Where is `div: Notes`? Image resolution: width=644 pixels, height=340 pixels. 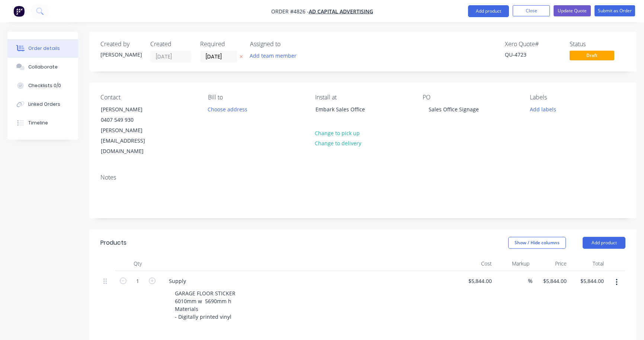 div: Notes is located at coordinates (363, 177).